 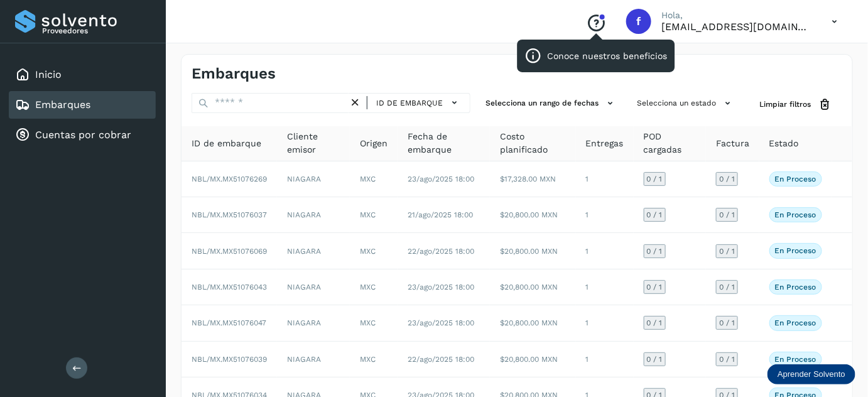 I want to click on span: NBL/MX.MX51076037, so click(x=229, y=215).